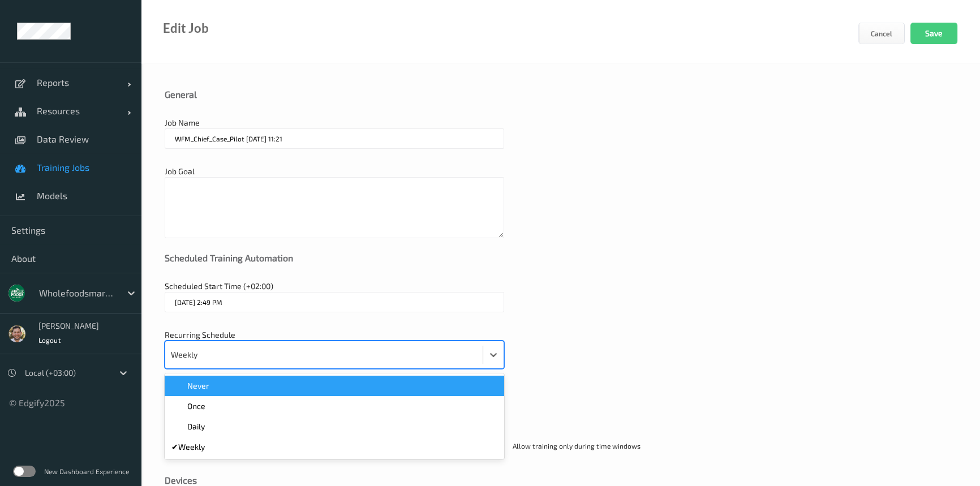 Image resolution: width=980 pixels, height=486 pixels. What do you see at coordinates (196, 427) in the screenshot?
I see `span: Daily` at bounding box center [196, 427].